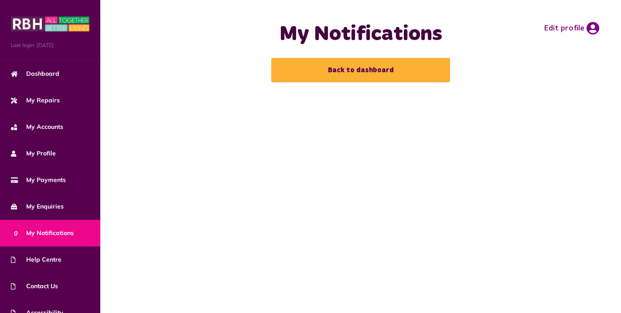 The width and height of the screenshot is (621, 313). Describe the element at coordinates (36, 260) in the screenshot. I see `span: Help Centre` at that location.